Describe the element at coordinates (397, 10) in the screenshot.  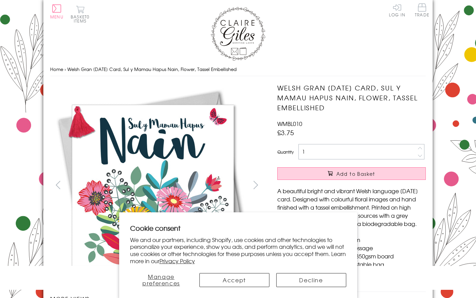
I see `a: Log In` at that location.